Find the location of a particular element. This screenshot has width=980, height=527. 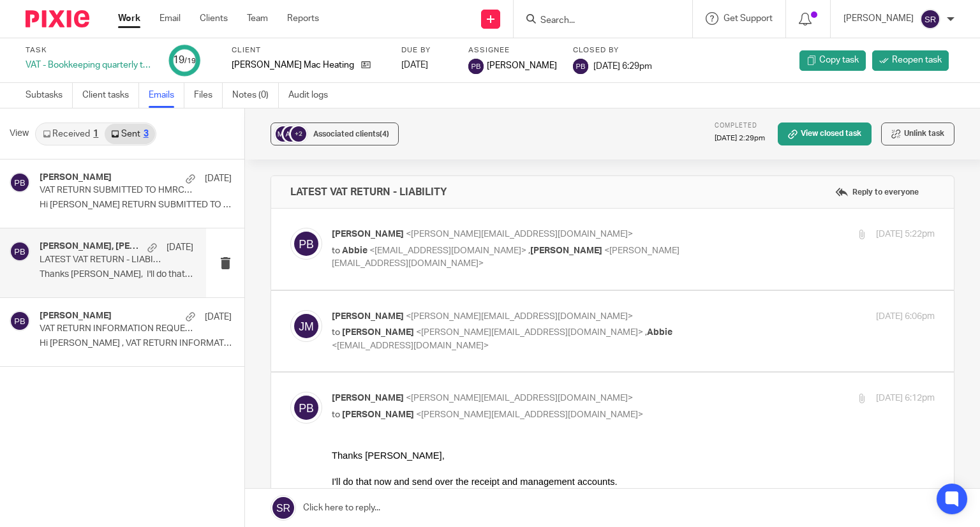

div: VAT - Bookkeeping quarterly tasks is located at coordinates (89, 65).